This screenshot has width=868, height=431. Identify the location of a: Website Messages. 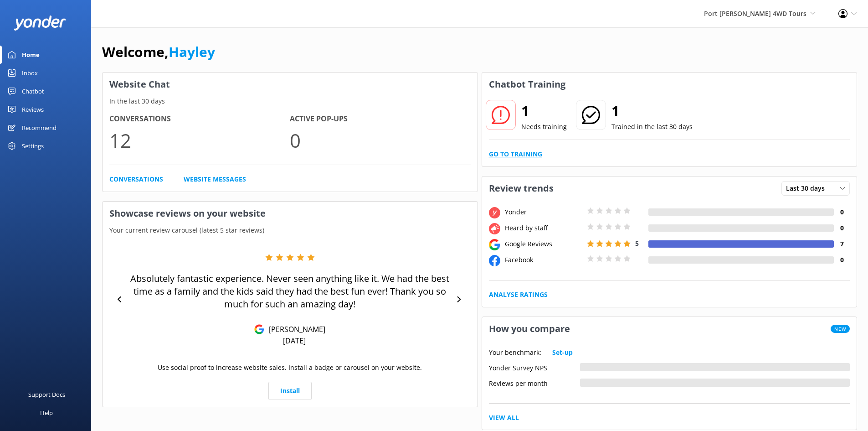
(215, 179).